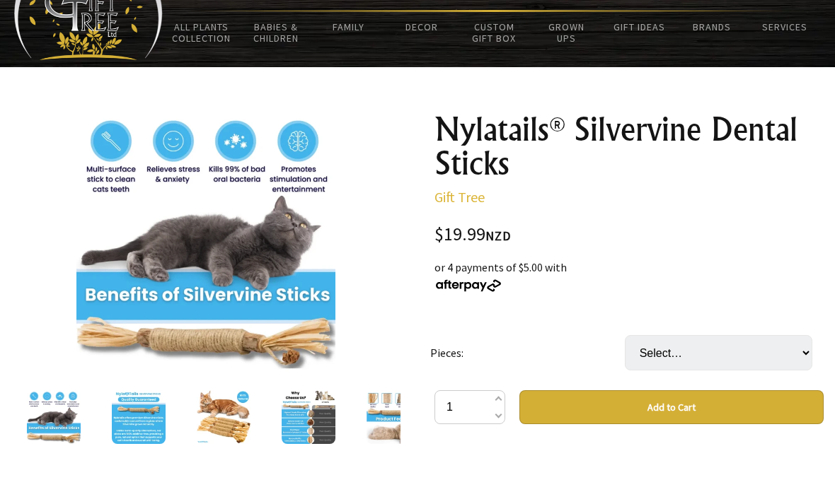 This screenshot has width=835, height=504. I want to click on h1: Nylatails® Silvervine Dental Sticks, so click(628, 146).